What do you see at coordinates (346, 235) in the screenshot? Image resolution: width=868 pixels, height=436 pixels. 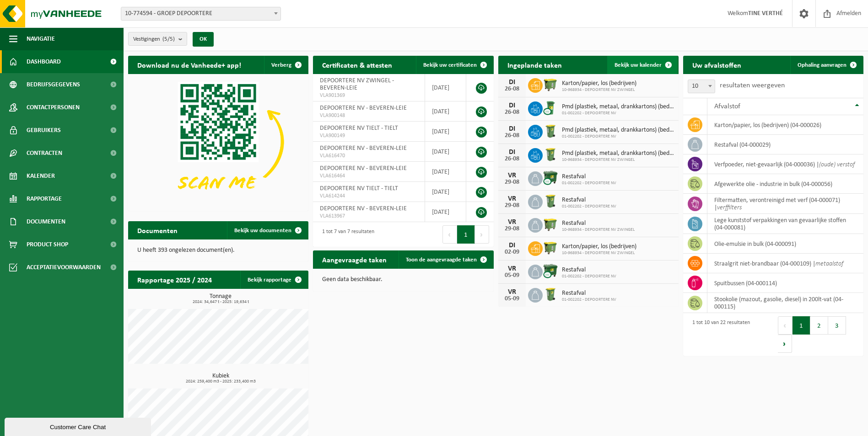 I see `div: 1 tot 7 van 7 resultaten` at bounding box center [346, 235].